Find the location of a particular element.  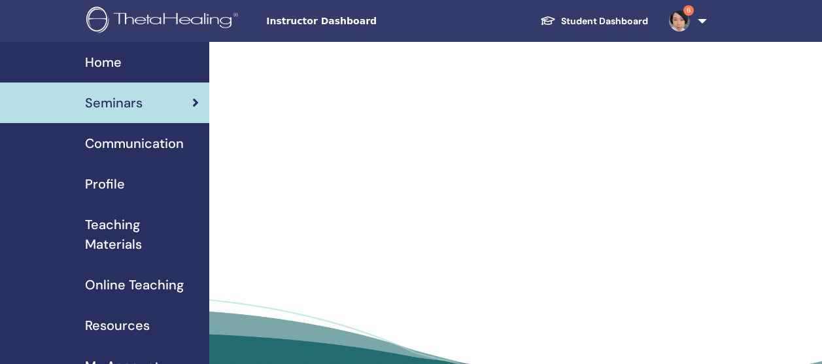

span: Profile is located at coordinates (105, 184).